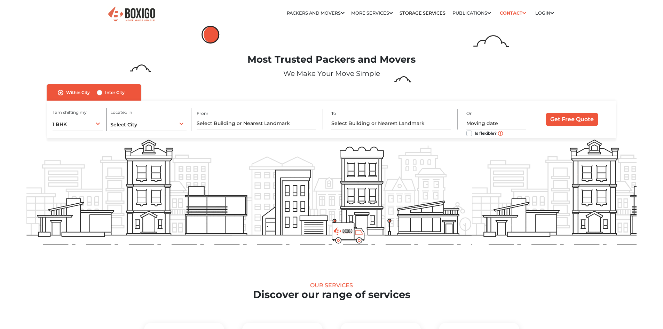 The height and width of the screenshot is (329, 663). What do you see at coordinates (331, 73) in the screenshot?
I see `p: We Make Your Move Simple` at bounding box center [331, 73].